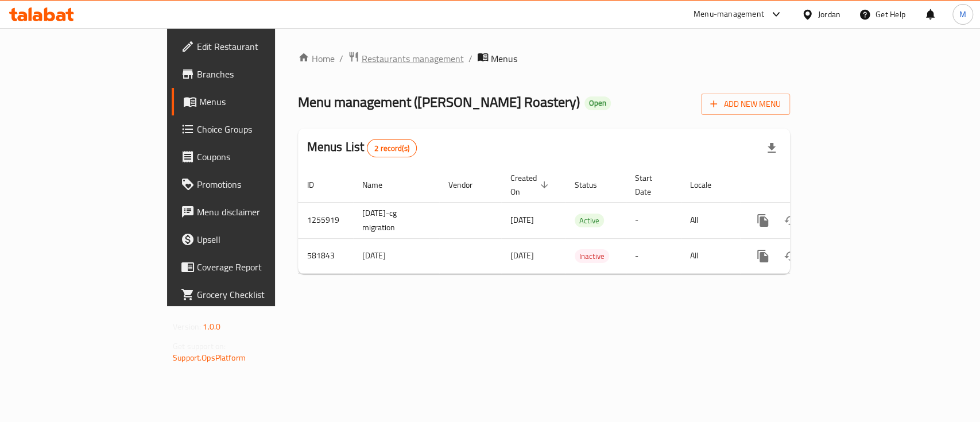 The height and width of the screenshot is (422, 980). I want to click on span: Upsell, so click(259, 239).